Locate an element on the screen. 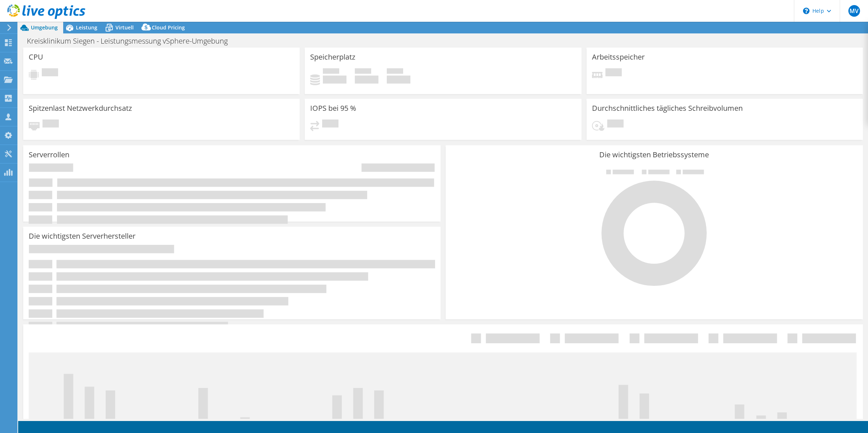 This screenshot has height=433, width=868. h3: CPU is located at coordinates (36, 57).